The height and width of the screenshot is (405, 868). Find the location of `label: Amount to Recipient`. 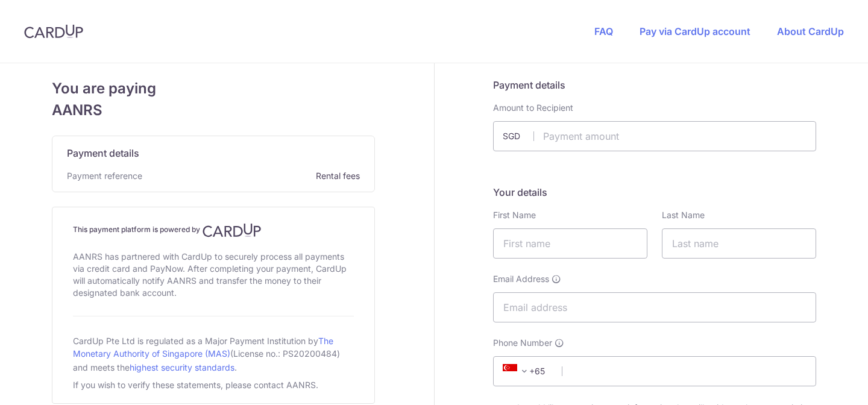

label: Amount to Recipient is located at coordinates (533, 108).